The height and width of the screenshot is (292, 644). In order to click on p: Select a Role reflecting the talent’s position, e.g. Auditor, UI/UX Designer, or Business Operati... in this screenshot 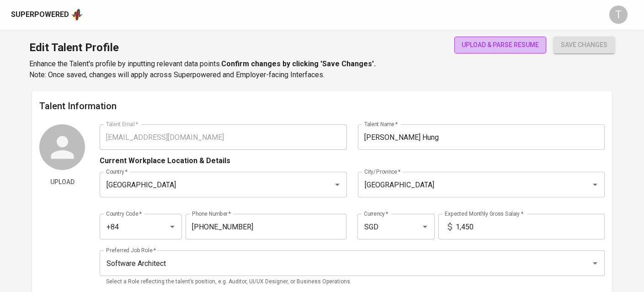, I will do `click(352, 282)`.